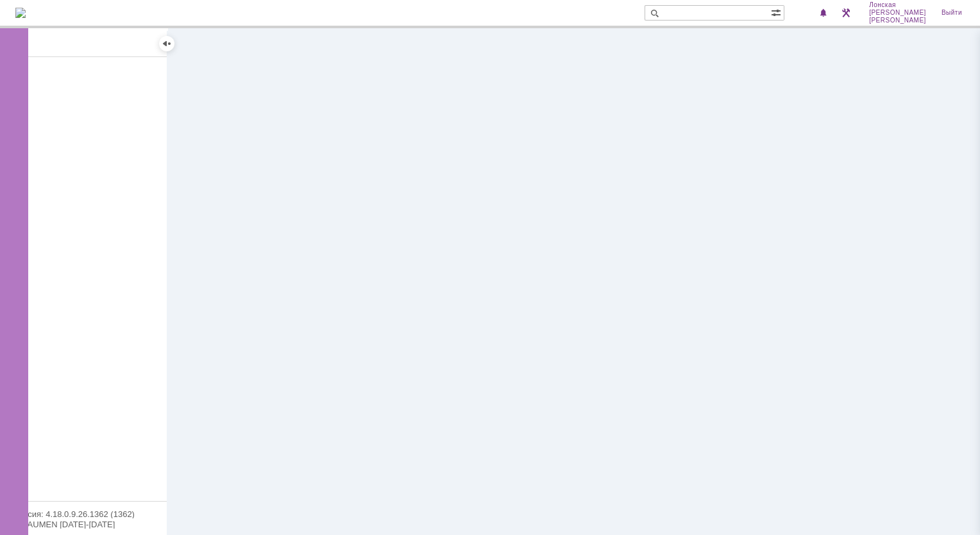 This screenshot has width=980, height=535. Describe the element at coordinates (897, 5) in the screenshot. I see `span: Лонская` at that location.